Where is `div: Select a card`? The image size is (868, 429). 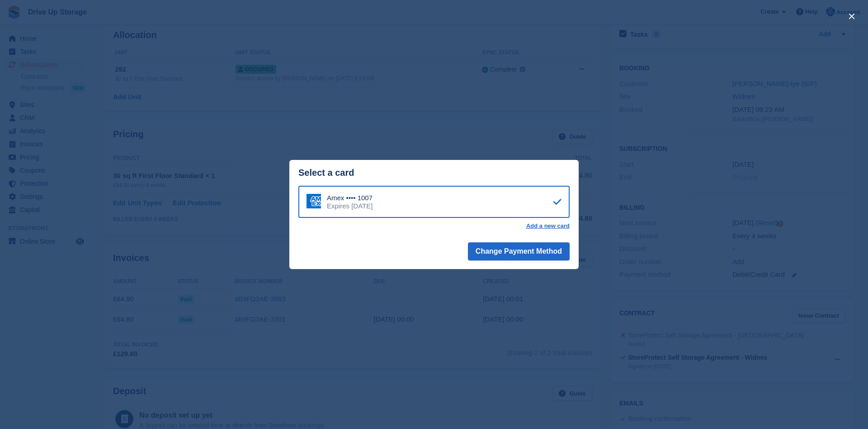
div: Select a card is located at coordinates (434, 172).